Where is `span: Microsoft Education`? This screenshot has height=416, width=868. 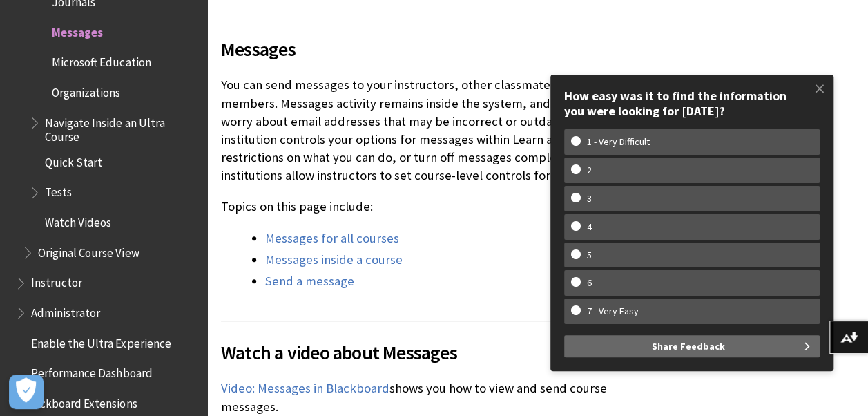 span: Microsoft Education is located at coordinates (101, 60).